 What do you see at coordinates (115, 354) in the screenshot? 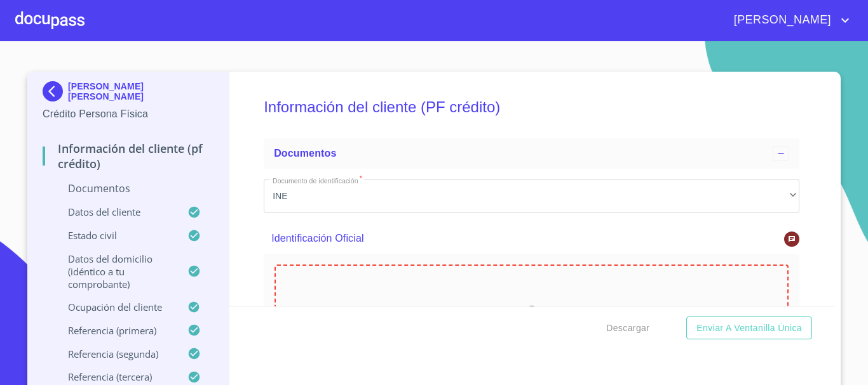
I see `p: Referencia (segunda)` at bounding box center [115, 354].